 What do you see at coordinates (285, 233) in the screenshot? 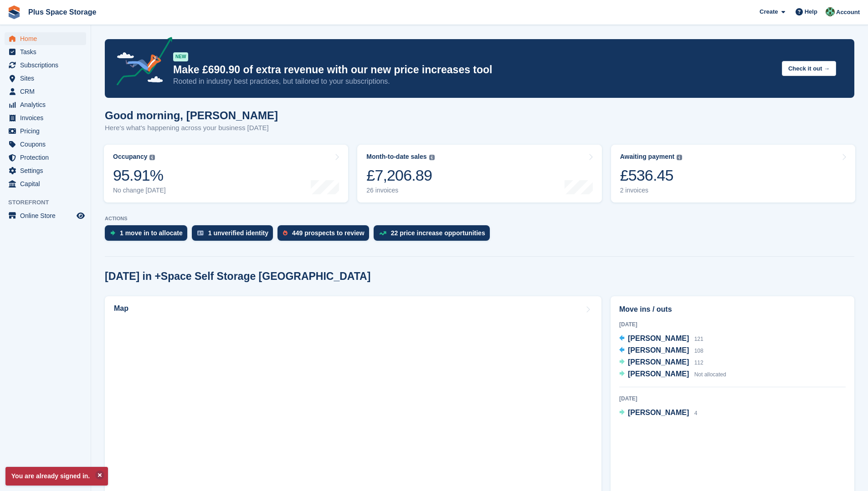
I see `img: prospect-51fa495bee0391a8d652442698ab0144808aea92771e9ea1ae160a38d050c398.svg` at bounding box center [285, 233].